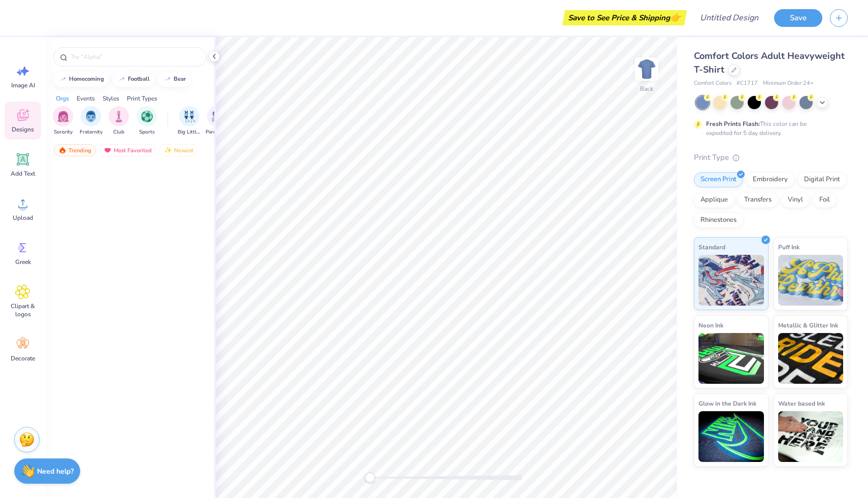 This screenshot has height=498, width=868. I want to click on div: football, so click(139, 79).